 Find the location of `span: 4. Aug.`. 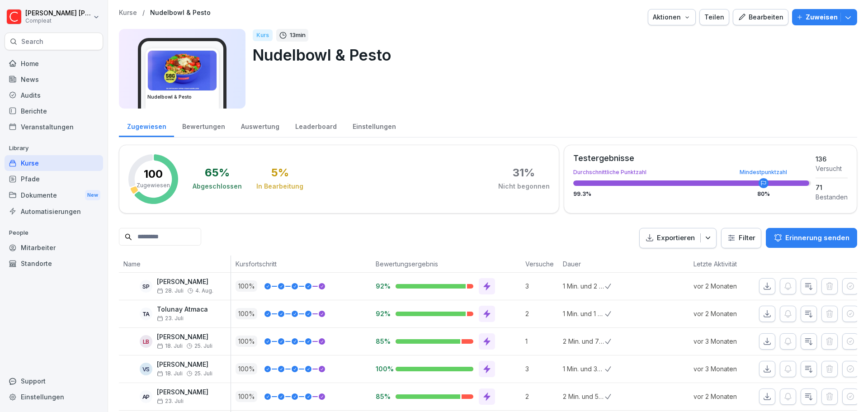

span: 4. Aug. is located at coordinates (204, 291).